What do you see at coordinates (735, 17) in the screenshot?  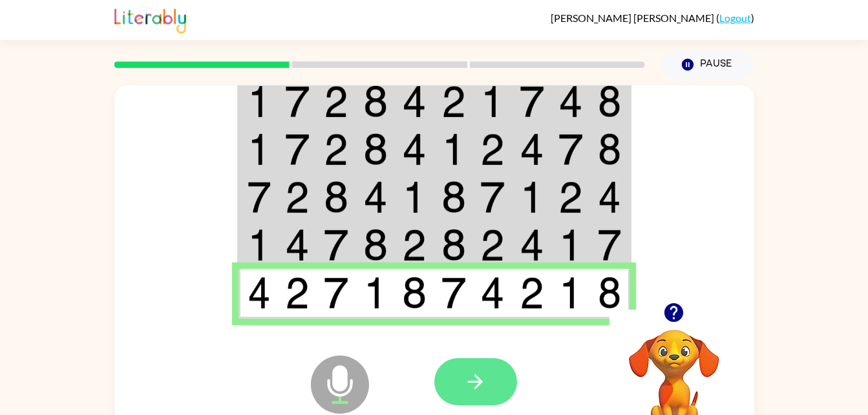 I see `a: Logout` at bounding box center [735, 17].